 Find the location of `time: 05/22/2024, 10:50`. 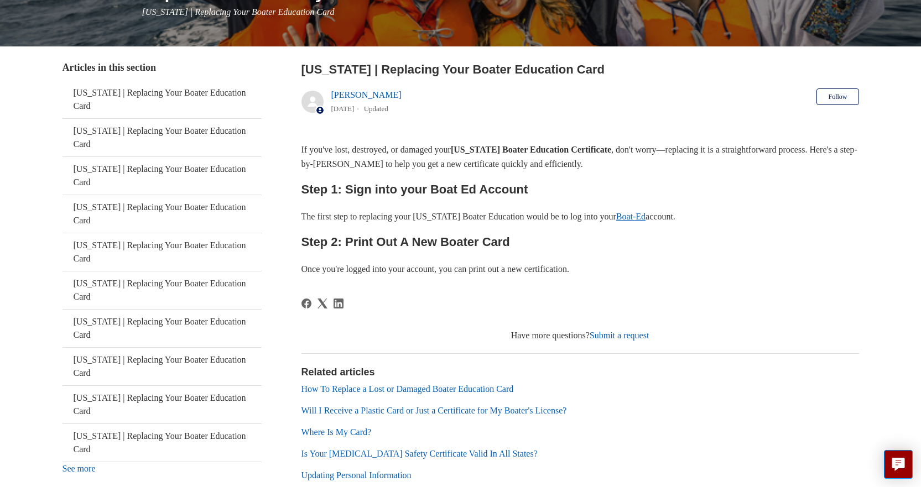

time: 05/22/2024, 10:50 is located at coordinates (343, 108).